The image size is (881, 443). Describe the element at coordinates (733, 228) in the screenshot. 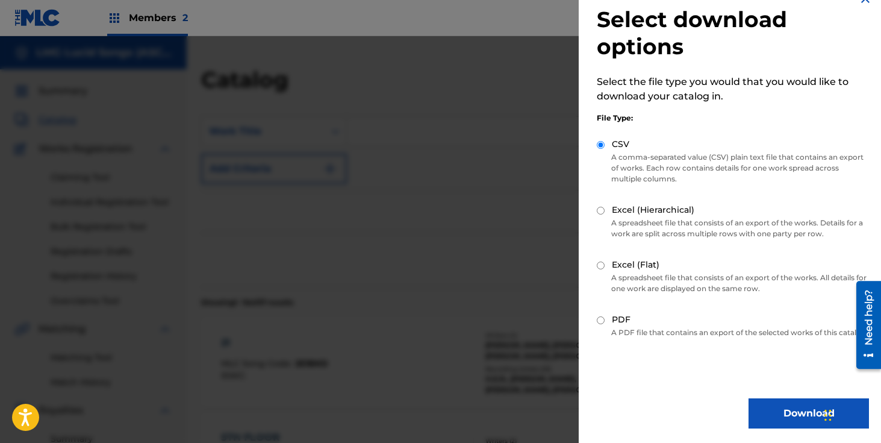

I see `p: A spreadsheet file that consists of an export of the works. Details for a work are split across m...` at that location.